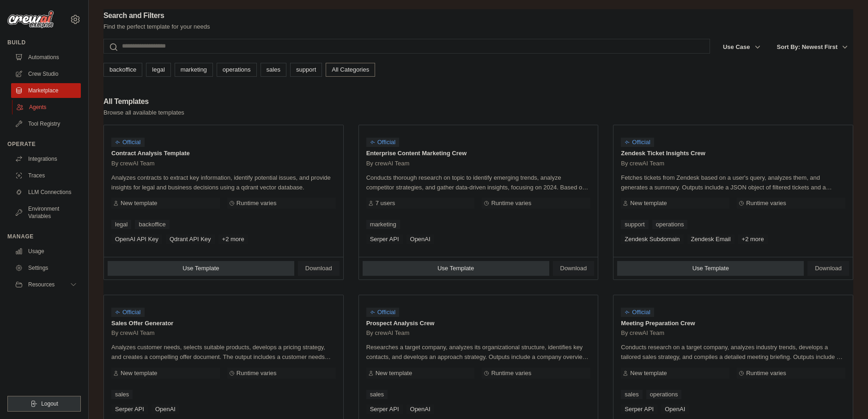 The width and height of the screenshot is (868, 419). Describe the element at coordinates (41, 285) in the screenshot. I see `span: Resources` at that location.